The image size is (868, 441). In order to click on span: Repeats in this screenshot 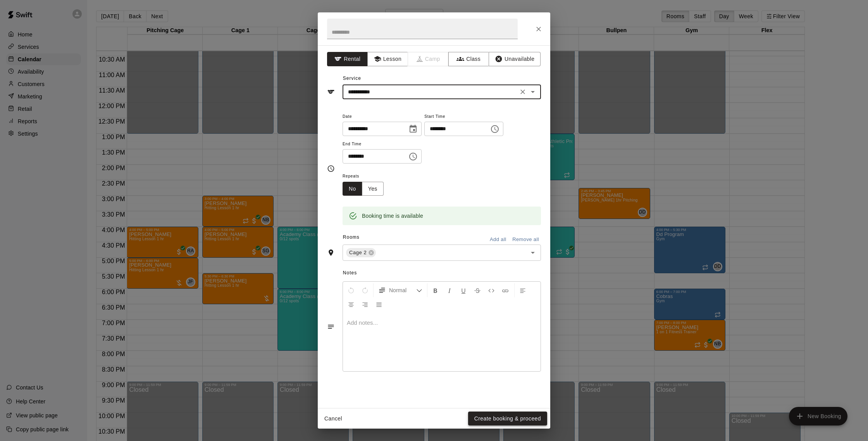, I will do `click(367, 176)`.